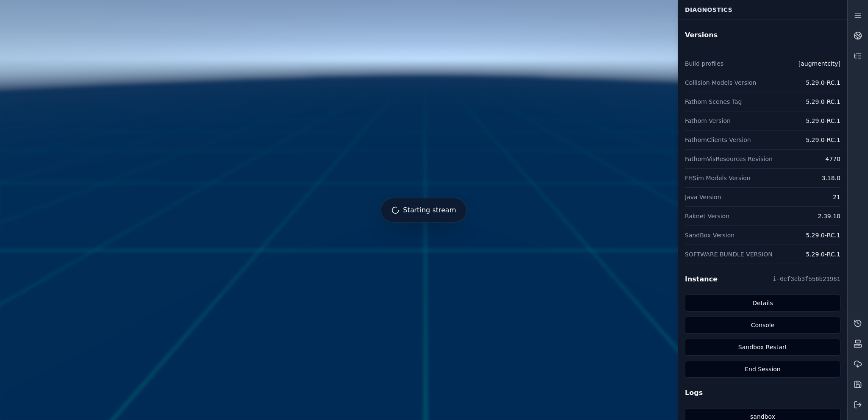 This screenshot has height=420, width=868. Describe the element at coordinates (720, 83) in the screenshot. I see `dt: Collision Models Version` at that location.